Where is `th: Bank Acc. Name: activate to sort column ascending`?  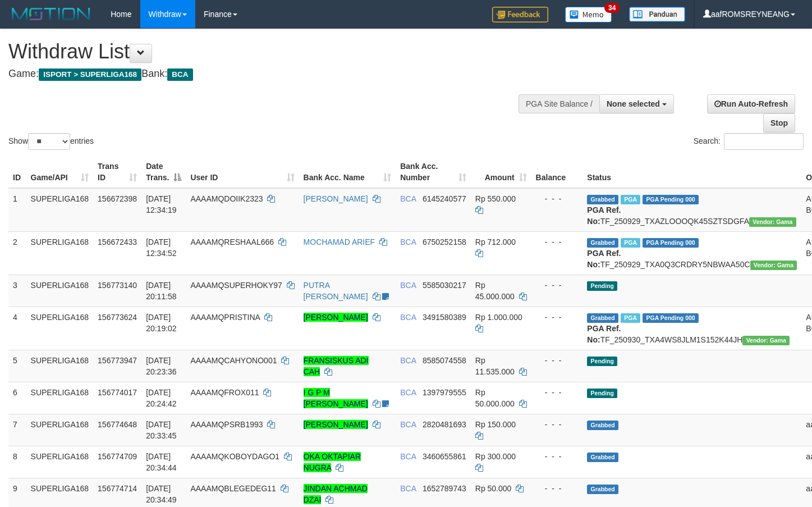
th: Bank Acc. Name: activate to sort column ascending is located at coordinates (348, 171).